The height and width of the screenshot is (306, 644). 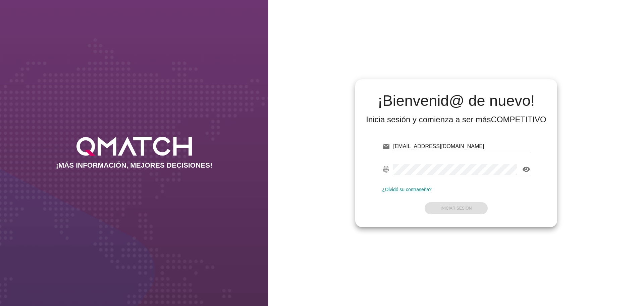 I want to click on i: fingerprint, so click(x=386, y=169).